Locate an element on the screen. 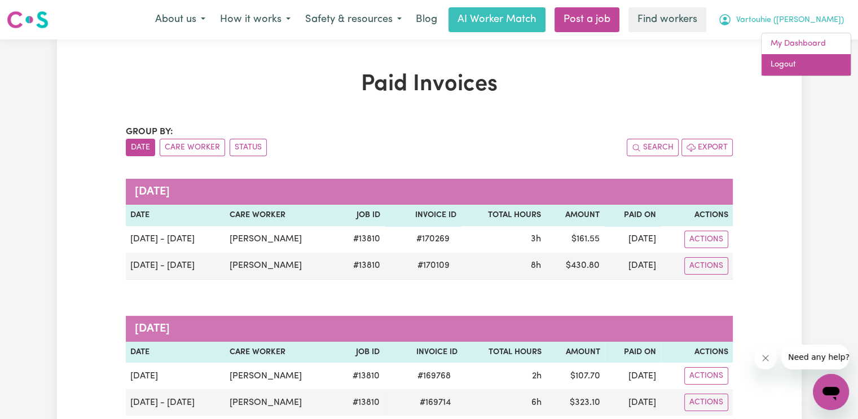  span: 8 hours is located at coordinates (536, 266).